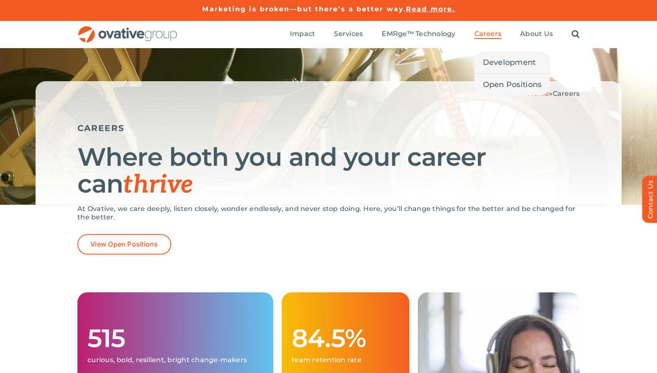  What do you see at coordinates (128, 29) in the screenshot?
I see `a: OG_Full_horizontal_RGB` at bounding box center [128, 29].